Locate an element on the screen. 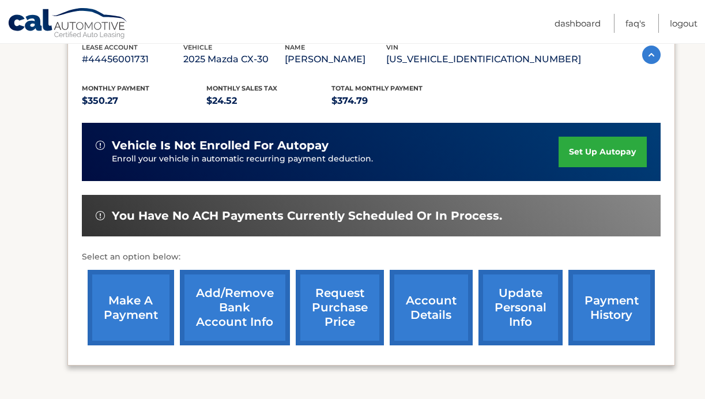 Image resolution: width=705 pixels, height=399 pixels. a: FAQ's is located at coordinates (635, 23).